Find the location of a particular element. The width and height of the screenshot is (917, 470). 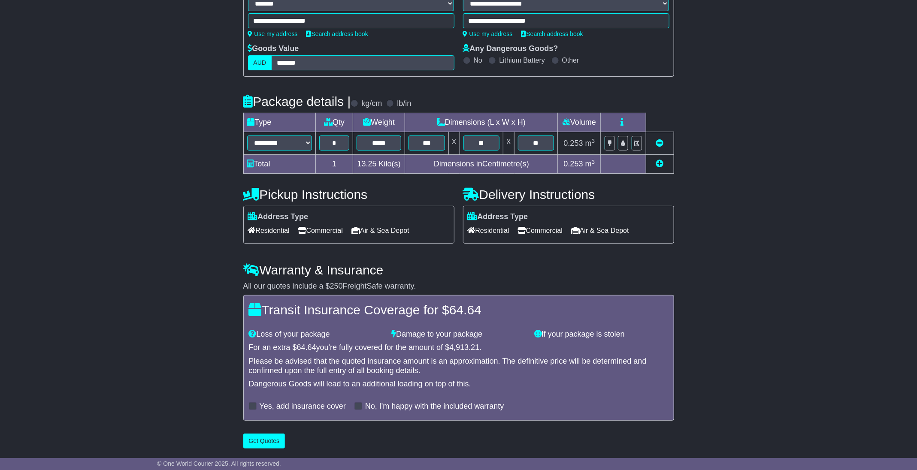

td: 1 is located at coordinates (334, 164).